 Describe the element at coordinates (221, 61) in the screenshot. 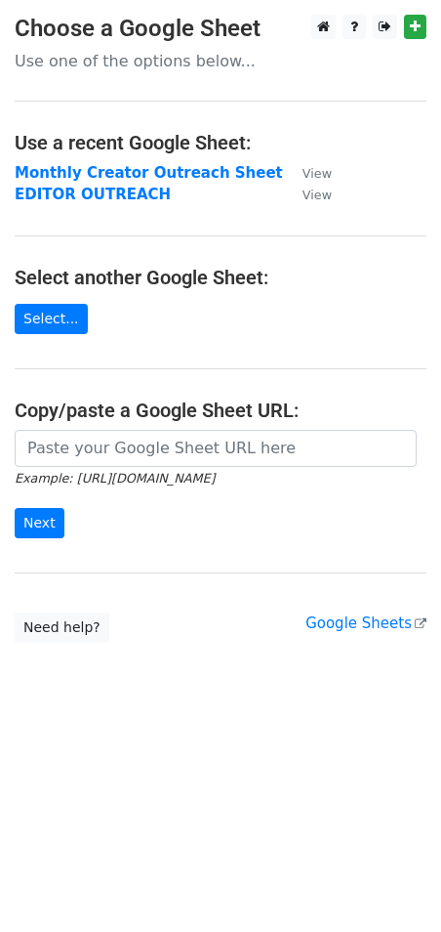

I see `p: Use one of the options below...` at that location.